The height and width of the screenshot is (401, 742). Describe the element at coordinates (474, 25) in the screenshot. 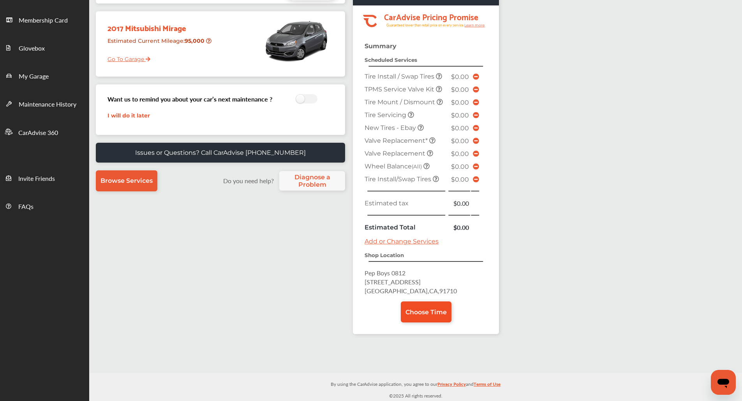

I see `tspan: Learn more` at that location.